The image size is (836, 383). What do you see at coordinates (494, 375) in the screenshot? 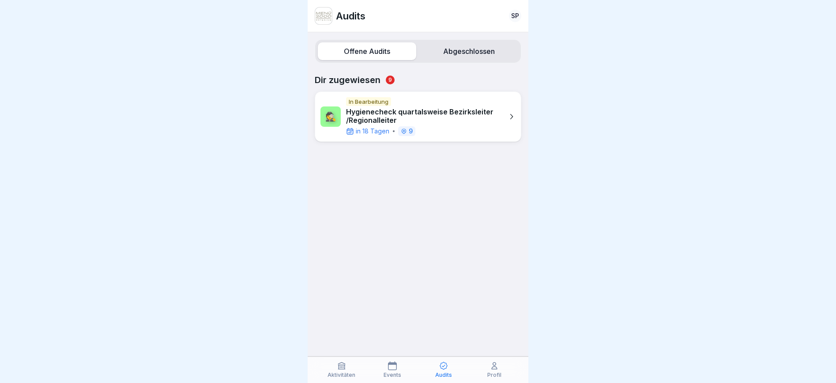
I see `p: Profil` at bounding box center [494, 375].